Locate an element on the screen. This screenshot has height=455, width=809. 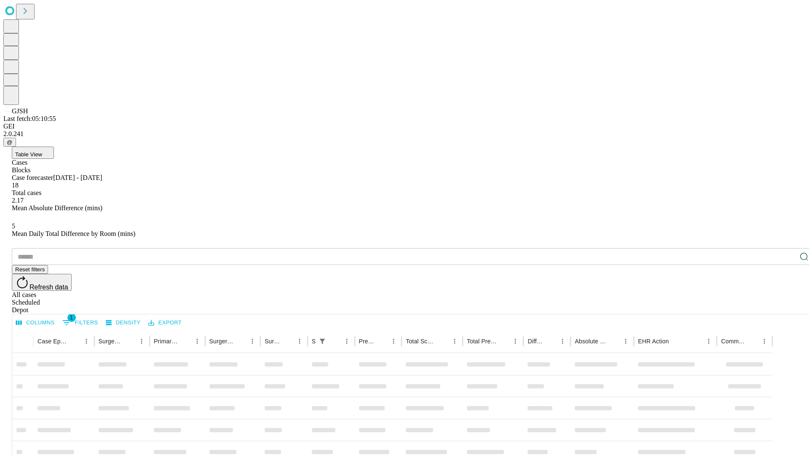
div: GEI is located at coordinates (404, 126).